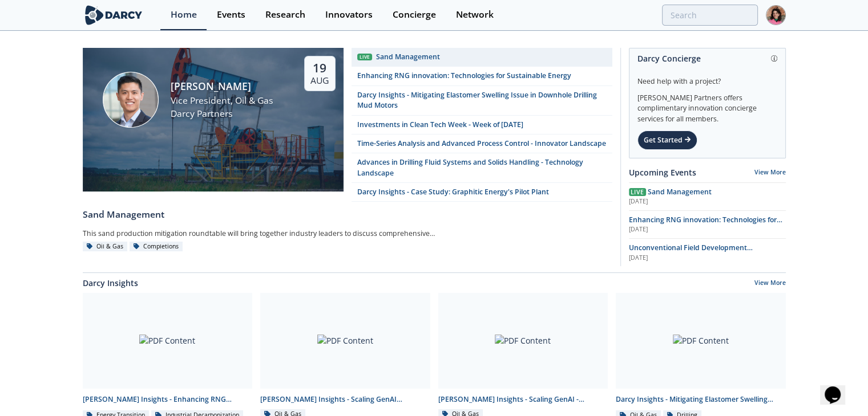  What do you see at coordinates (481, 192) in the screenshot?
I see `a: Darcy Insights - Case Study: Graphitic Energy's Pilot Plant` at bounding box center [481, 192].